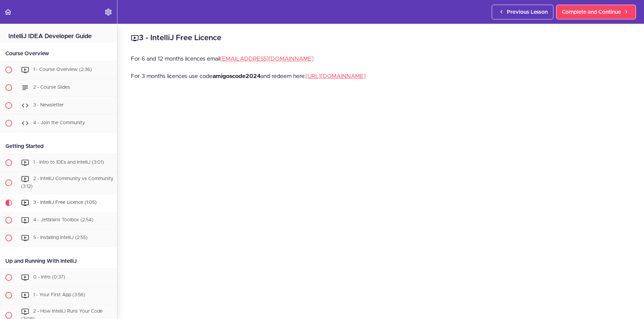  What do you see at coordinates (59, 123) in the screenshot?
I see `span: 4 - Join the Community` at bounding box center [59, 123].